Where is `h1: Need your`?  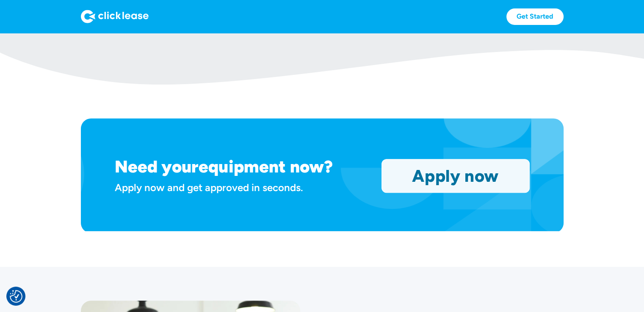
h1: Need your is located at coordinates (157, 166).